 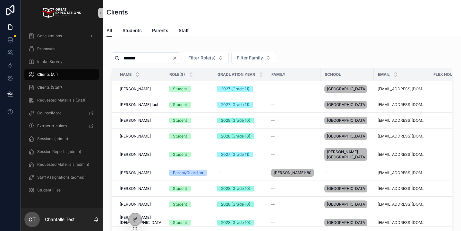 I want to click on span: Parents, so click(x=160, y=30).